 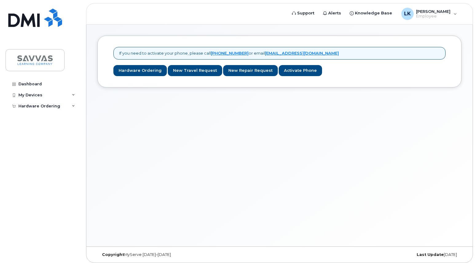 I want to click on a: Activate Phone, so click(x=300, y=71).